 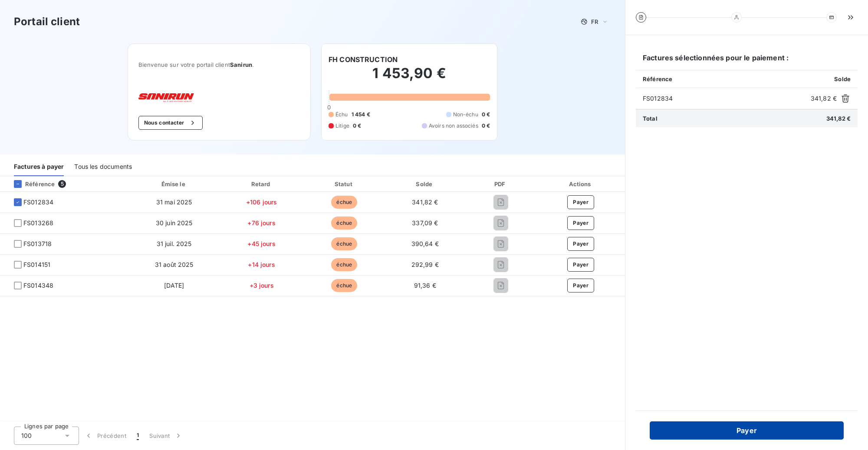 I want to click on span: 5, so click(x=62, y=184).